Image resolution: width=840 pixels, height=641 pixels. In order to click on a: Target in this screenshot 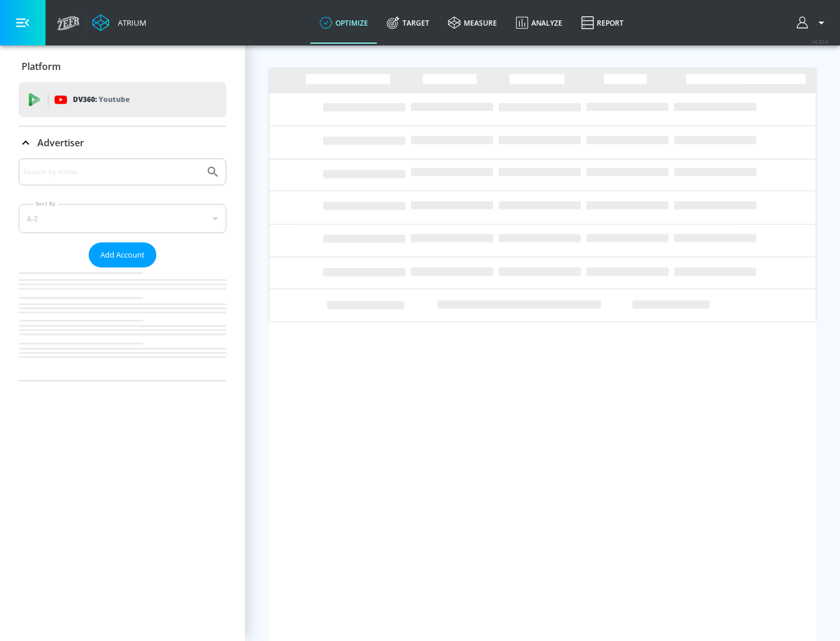, I will do `click(408, 23)`.